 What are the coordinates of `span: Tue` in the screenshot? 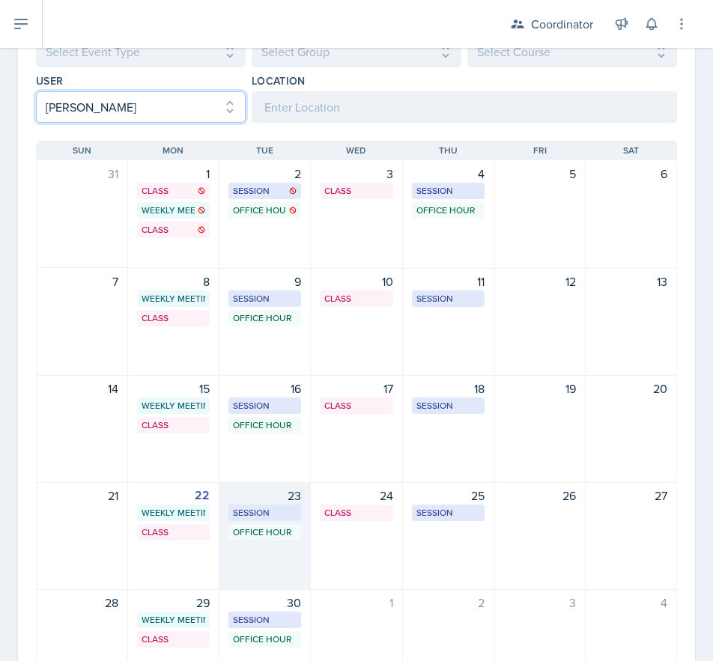 It's located at (264, 151).